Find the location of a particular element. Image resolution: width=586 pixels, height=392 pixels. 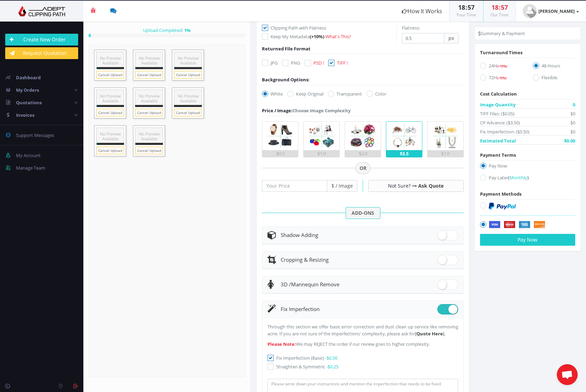

span: Payment Terms is located at coordinates (498, 155).